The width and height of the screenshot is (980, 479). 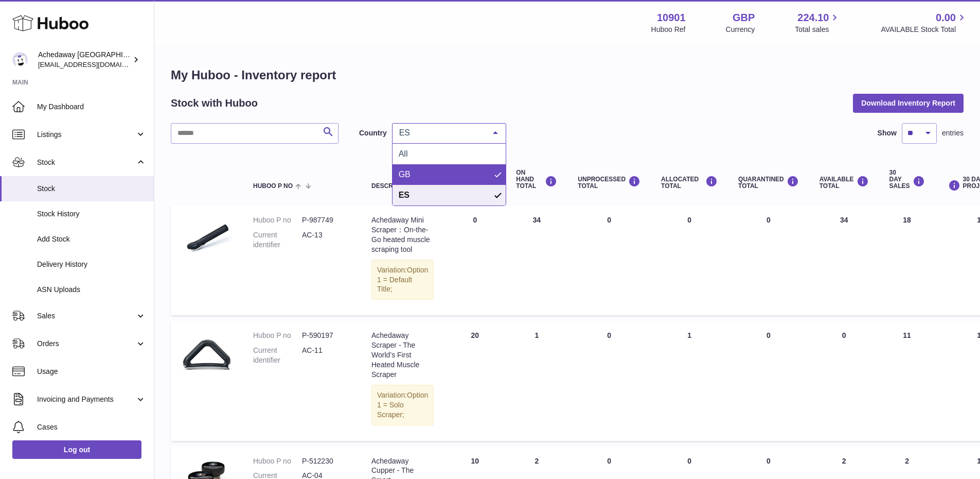 I want to click on span: Sales, so click(x=86, y=316).